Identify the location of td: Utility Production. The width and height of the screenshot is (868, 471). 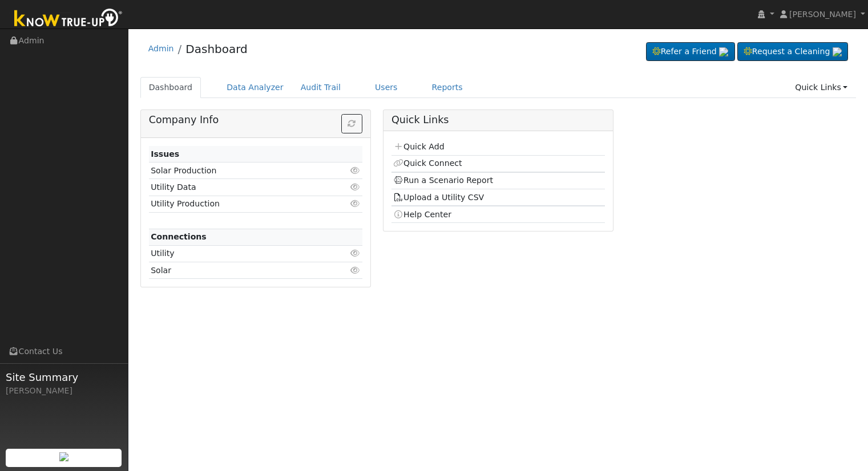
(238, 203).